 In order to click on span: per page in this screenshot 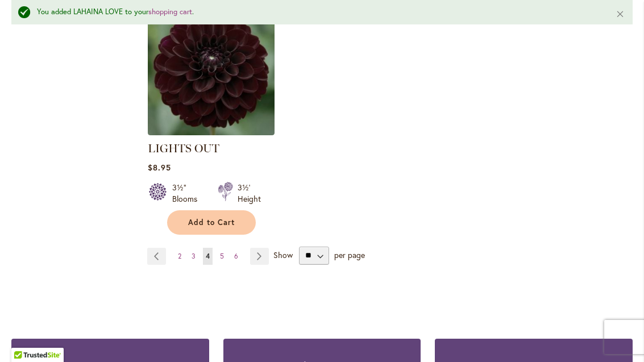, I will do `click(350, 254)`.